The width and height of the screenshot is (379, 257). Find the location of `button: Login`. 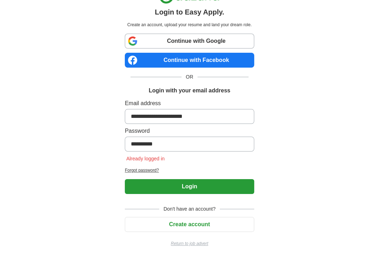

button: Login is located at coordinates (189, 187).